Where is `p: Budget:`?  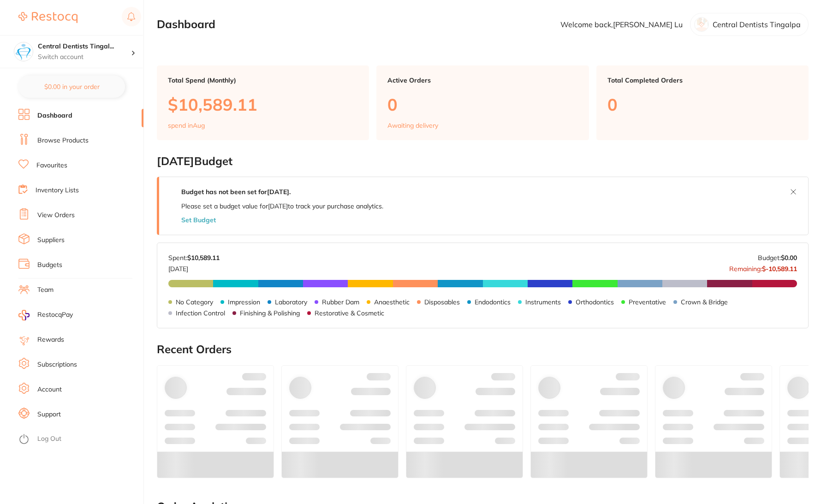
p: Budget: is located at coordinates (777, 258).